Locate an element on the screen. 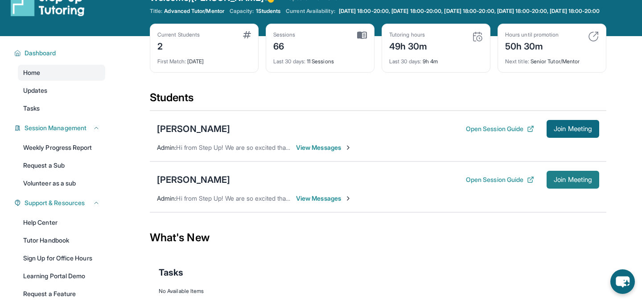  div: Hours until promotion is located at coordinates (532, 35).